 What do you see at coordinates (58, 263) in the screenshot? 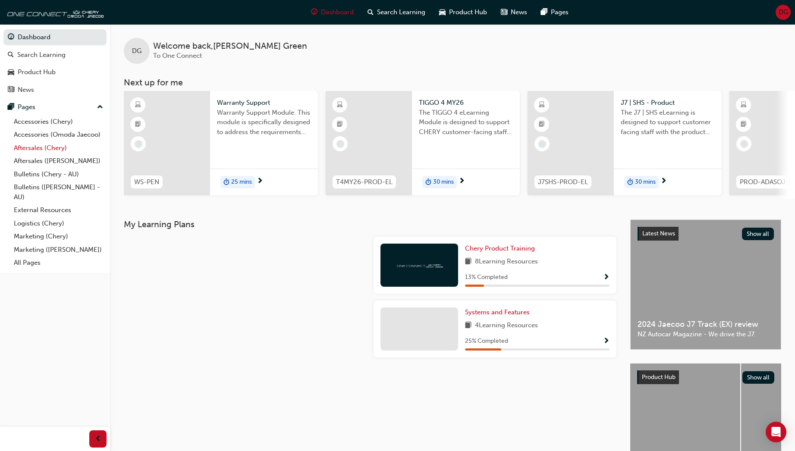
I see `a: All Pages` at bounding box center [58, 263].